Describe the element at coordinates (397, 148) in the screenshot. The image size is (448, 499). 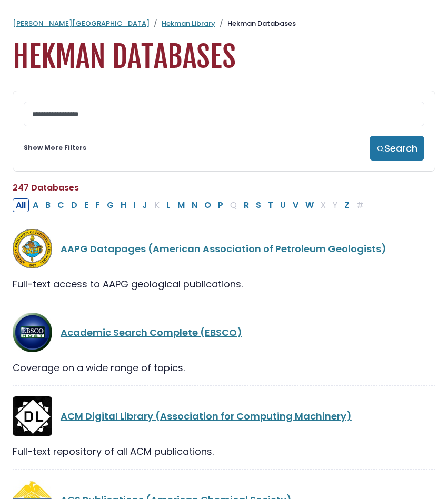
I see `button: Search` at that location.